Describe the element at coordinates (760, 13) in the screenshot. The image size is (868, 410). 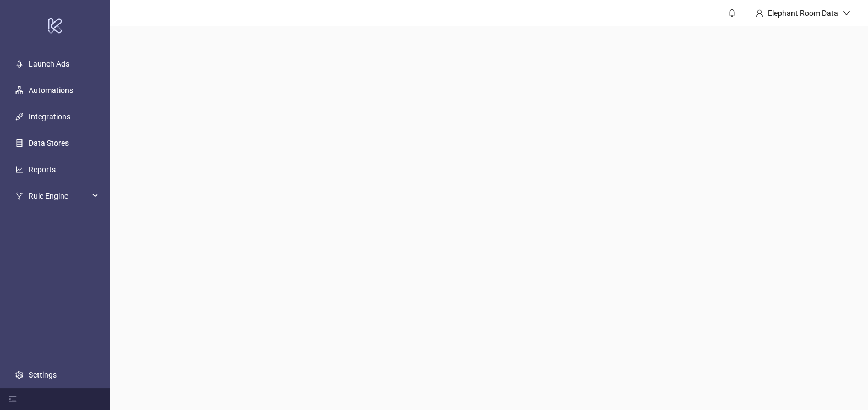
I see `span: user` at that location.